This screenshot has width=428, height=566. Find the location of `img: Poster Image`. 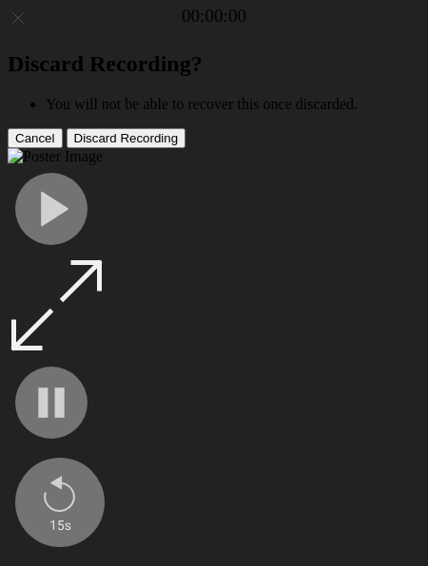

img: Poster Image is located at coordinates (55, 157).